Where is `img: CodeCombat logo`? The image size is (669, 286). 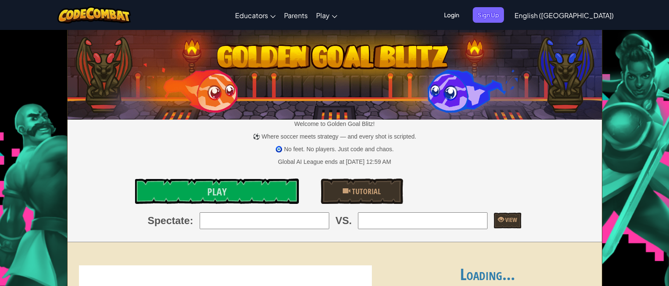 img: CodeCombat logo is located at coordinates (94, 15).